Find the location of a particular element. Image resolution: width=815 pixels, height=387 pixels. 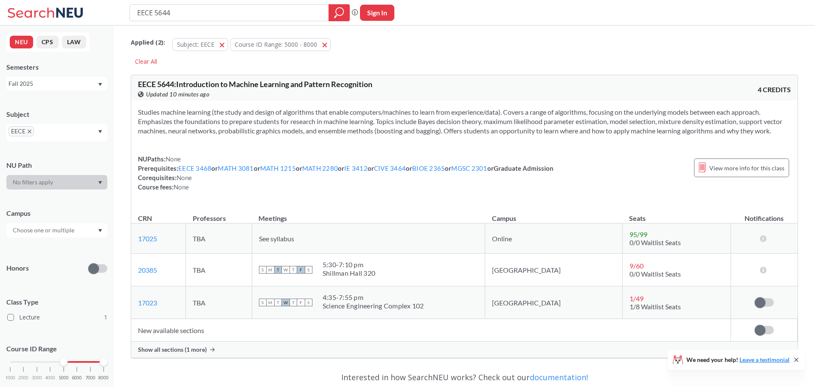

span: View more info for this class is located at coordinates (747, 168).